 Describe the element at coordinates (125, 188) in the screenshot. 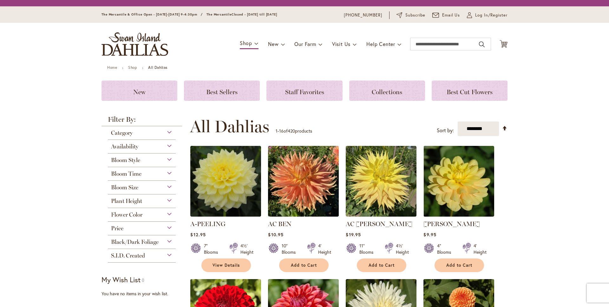

I see `span: Bloom Size` at that location.